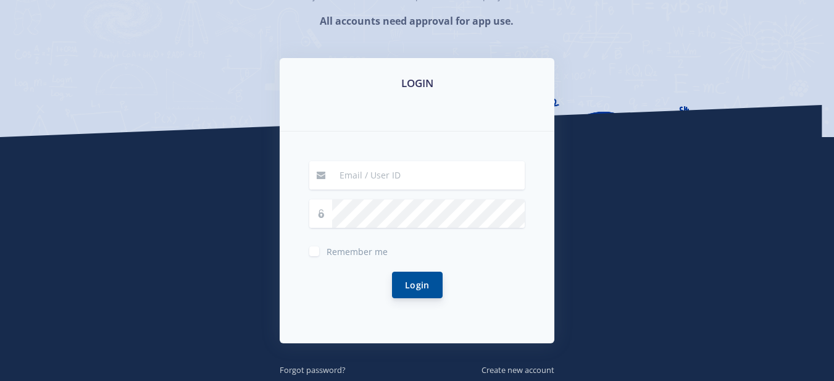  Describe the element at coordinates (417, 21) in the screenshot. I see `strong: All accounts need approval for app use.` at that location.